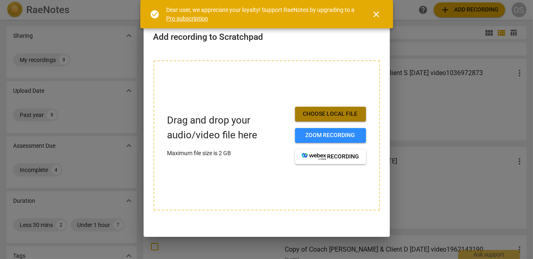 This screenshot has width=533, height=259. I want to click on span: Zoom recording, so click(330, 135).